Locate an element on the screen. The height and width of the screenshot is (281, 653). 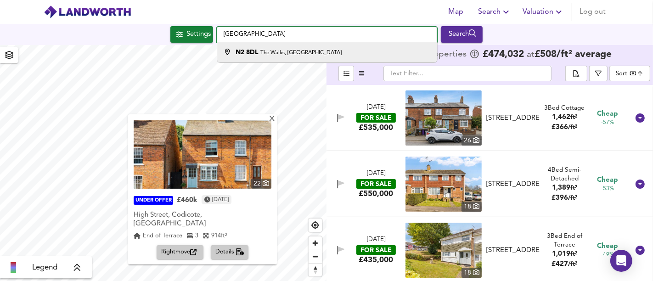
a: property thumbnail 22 is located at coordinates (203, 154).